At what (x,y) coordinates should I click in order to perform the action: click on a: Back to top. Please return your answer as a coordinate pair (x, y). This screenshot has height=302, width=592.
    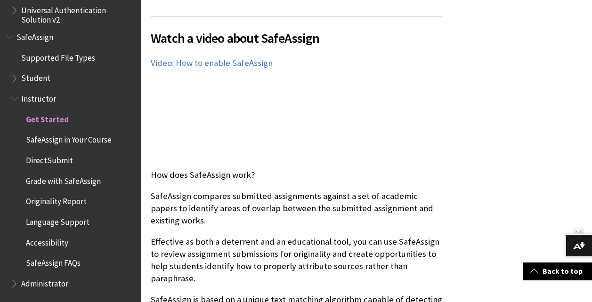
    Looking at the image, I should click on (558, 271).